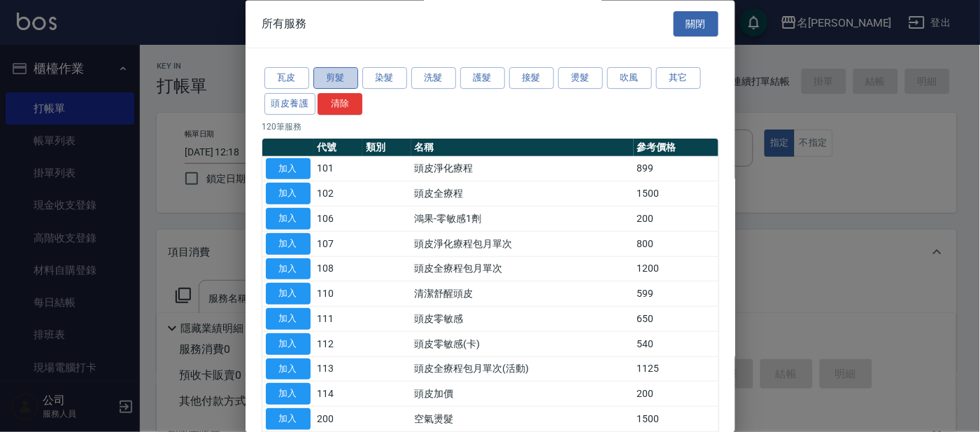 Image resolution: width=980 pixels, height=432 pixels. Describe the element at coordinates (675, 319) in the screenshot. I see `td: 650` at that location.